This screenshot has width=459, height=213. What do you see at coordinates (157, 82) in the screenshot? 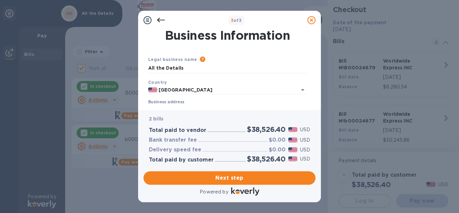
I see `b: Country` at bounding box center [157, 82].